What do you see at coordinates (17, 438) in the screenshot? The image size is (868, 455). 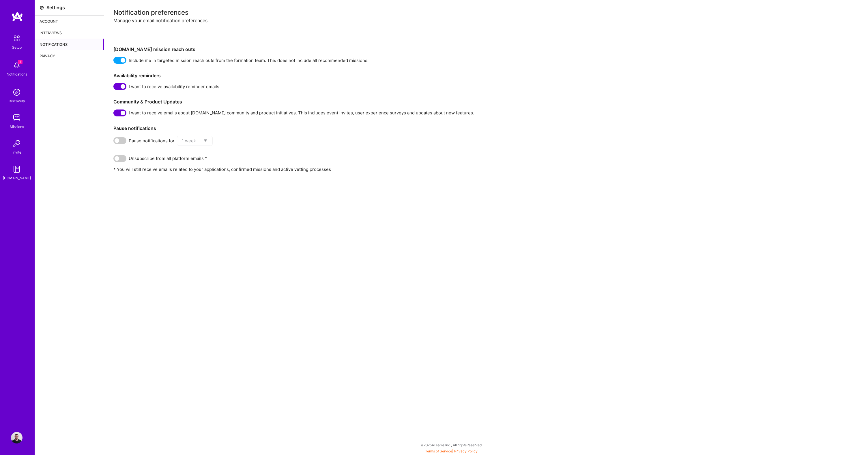 I see `img: User Avatar` at bounding box center [17, 438].